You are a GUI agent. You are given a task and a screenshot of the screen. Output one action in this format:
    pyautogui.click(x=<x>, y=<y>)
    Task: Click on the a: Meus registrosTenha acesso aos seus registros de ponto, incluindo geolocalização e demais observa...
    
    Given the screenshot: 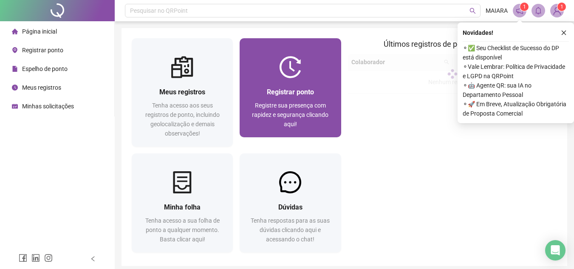 What is the action you would take?
    pyautogui.click(x=182, y=92)
    